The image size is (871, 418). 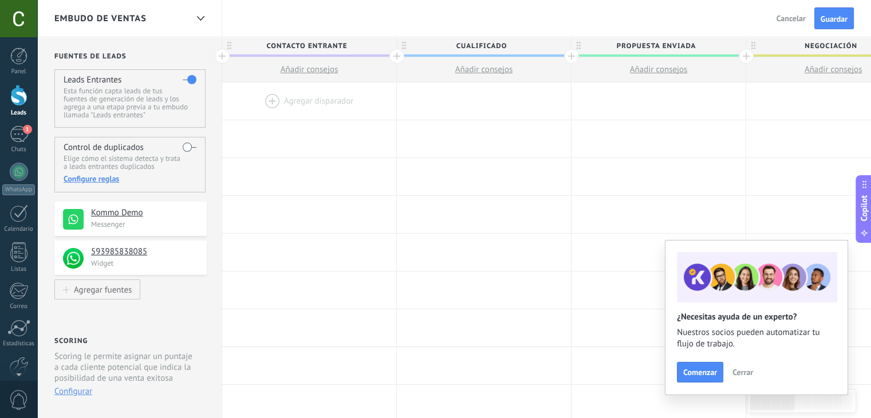 I want to click on div: Correo, so click(x=19, y=306).